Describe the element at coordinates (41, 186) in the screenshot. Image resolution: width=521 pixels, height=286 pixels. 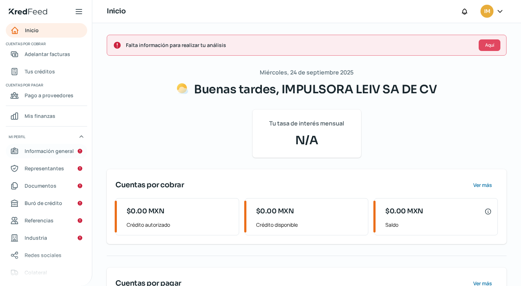
I see `span: Documentos` at that location.